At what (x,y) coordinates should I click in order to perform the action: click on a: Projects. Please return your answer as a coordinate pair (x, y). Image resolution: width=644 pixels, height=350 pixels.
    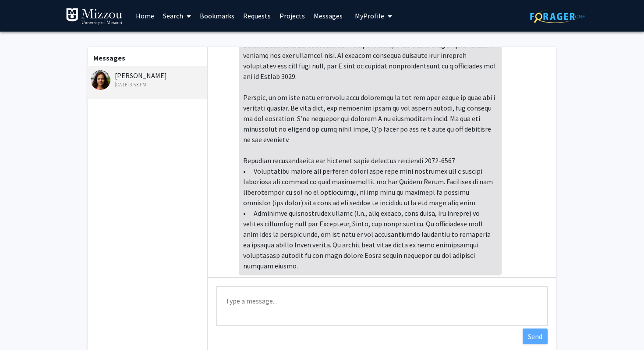
    Looking at the image, I should click on (292, 16).